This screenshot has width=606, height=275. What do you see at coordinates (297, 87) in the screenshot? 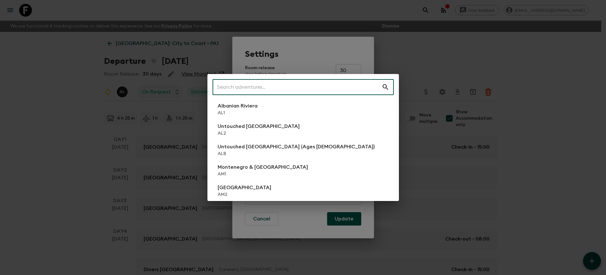
I see `input: Search adventures...` at bounding box center [297, 87].